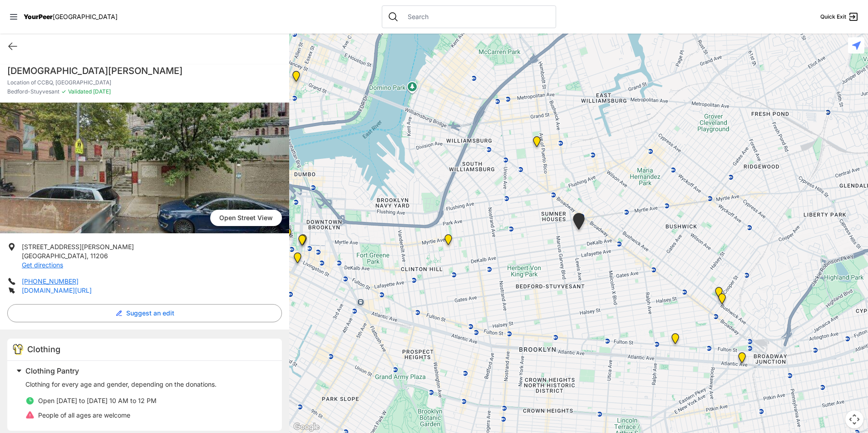 The width and height of the screenshot is (868, 433). I want to click on span: Clothing Pantry, so click(52, 371).